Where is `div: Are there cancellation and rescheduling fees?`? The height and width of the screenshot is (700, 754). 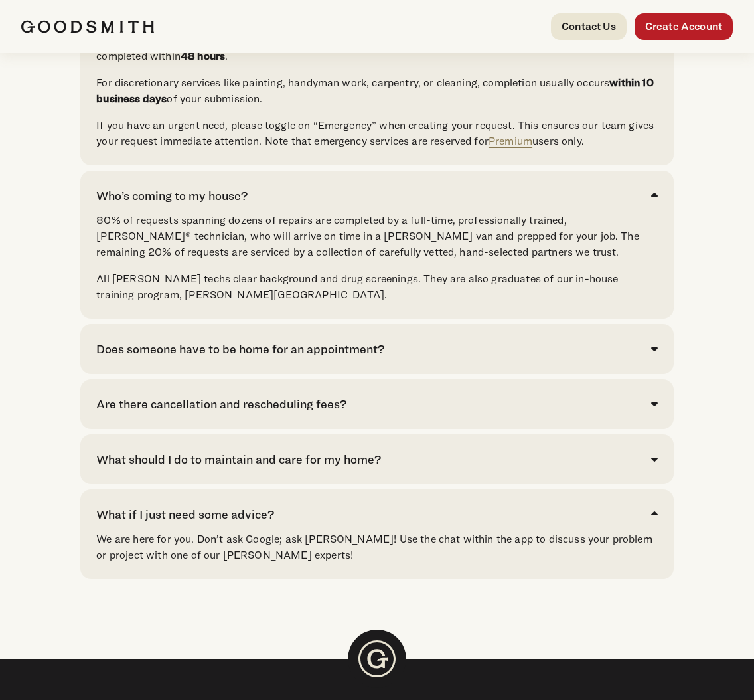
div: Are there cancellation and rescheduling fees? is located at coordinates (221, 404).